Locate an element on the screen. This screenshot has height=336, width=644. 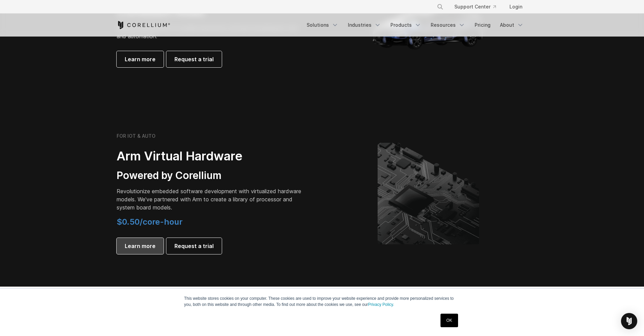
a: Support Center is located at coordinates (475, 7).